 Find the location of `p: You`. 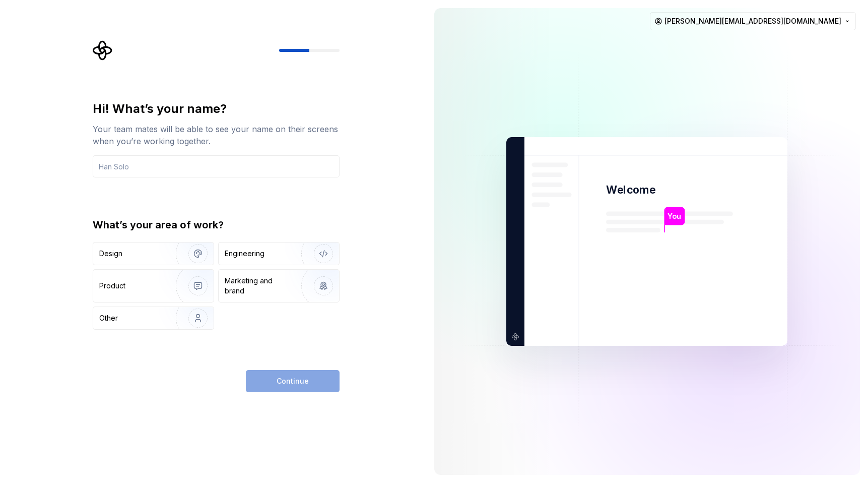

p: You is located at coordinates (675, 217).